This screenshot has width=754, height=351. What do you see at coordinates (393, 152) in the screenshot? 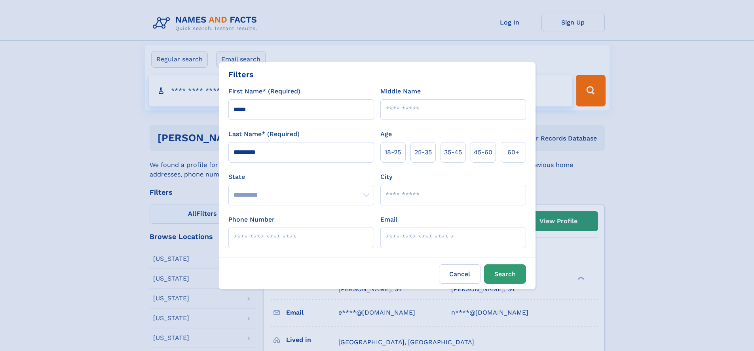
I see `span: 18‑25` at bounding box center [393, 152].